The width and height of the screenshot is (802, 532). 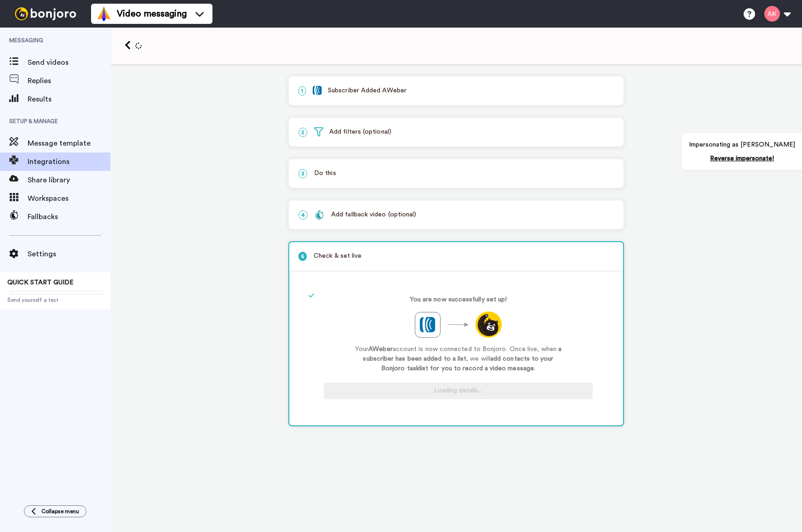 I want to click on span: Replies, so click(x=69, y=81).